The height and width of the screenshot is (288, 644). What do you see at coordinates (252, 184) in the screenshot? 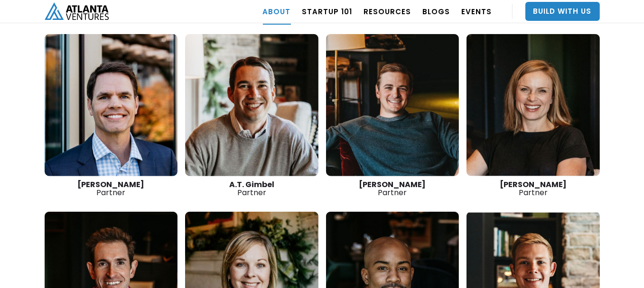
I see `strong: A.T. Gimbel` at bounding box center [252, 184].